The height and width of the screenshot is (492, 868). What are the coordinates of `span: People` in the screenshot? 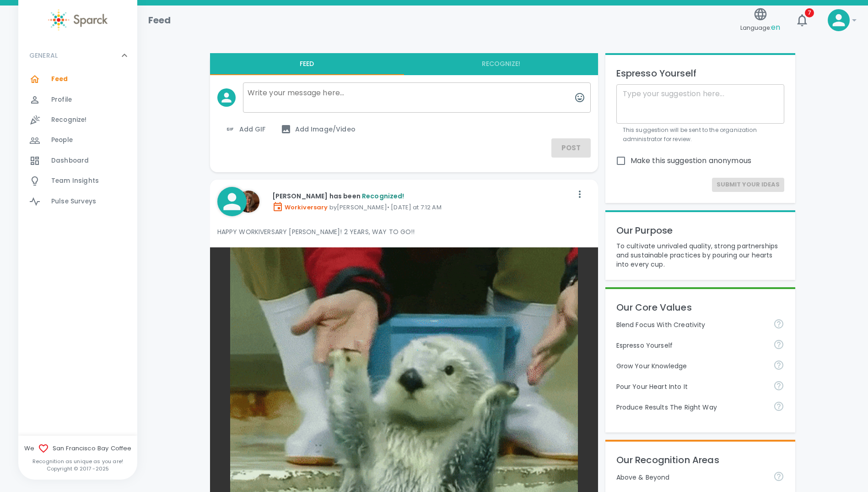 It's located at (62, 140).